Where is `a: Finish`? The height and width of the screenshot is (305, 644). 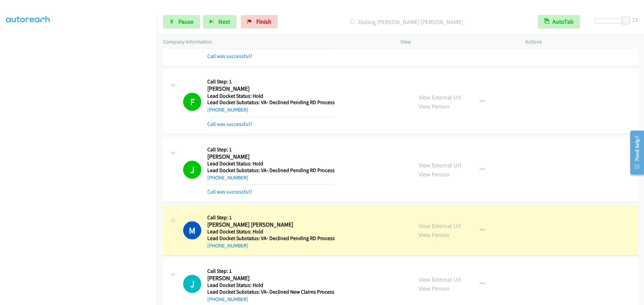
a: Finish is located at coordinates (259, 22).